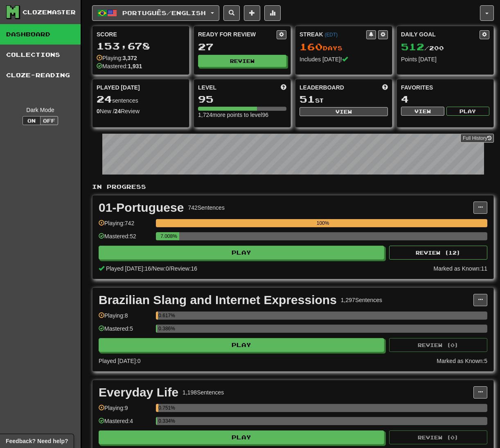  Describe the element at coordinates (125, 332) in the screenshot. I see `div: Mastered: 5` at that location.